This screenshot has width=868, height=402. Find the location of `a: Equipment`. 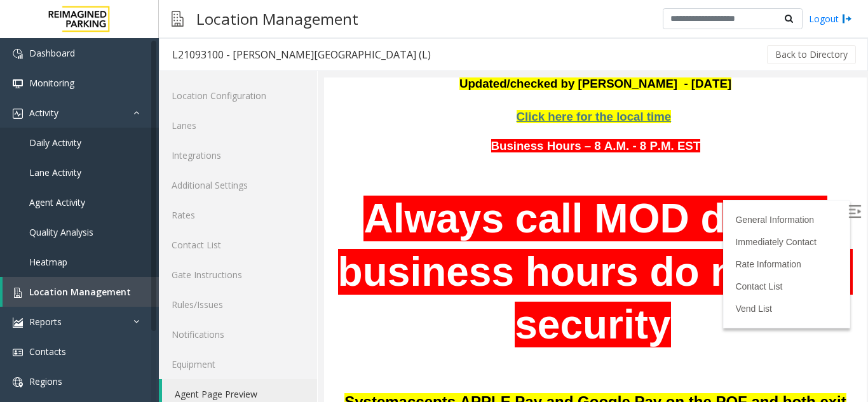

a: Equipment is located at coordinates (238, 364).